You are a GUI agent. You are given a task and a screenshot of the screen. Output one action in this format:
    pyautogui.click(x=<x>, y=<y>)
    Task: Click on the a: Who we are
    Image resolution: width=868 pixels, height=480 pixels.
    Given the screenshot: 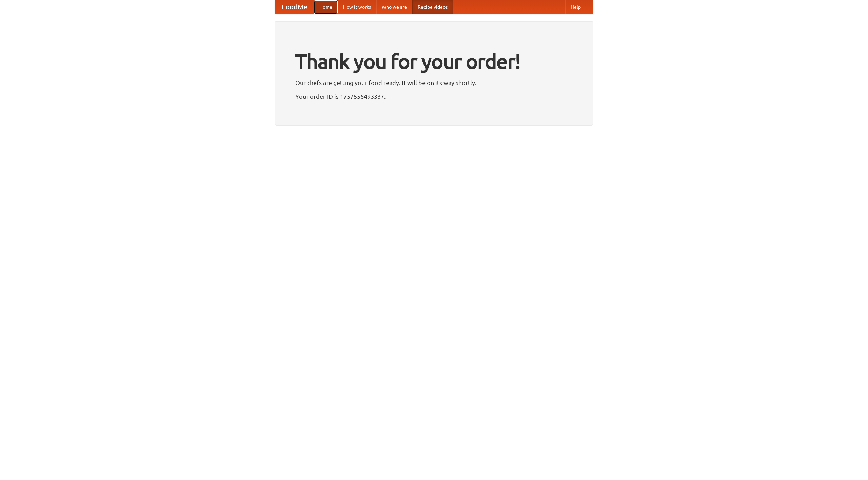 What is the action you would take?
    pyautogui.click(x=394, y=7)
    